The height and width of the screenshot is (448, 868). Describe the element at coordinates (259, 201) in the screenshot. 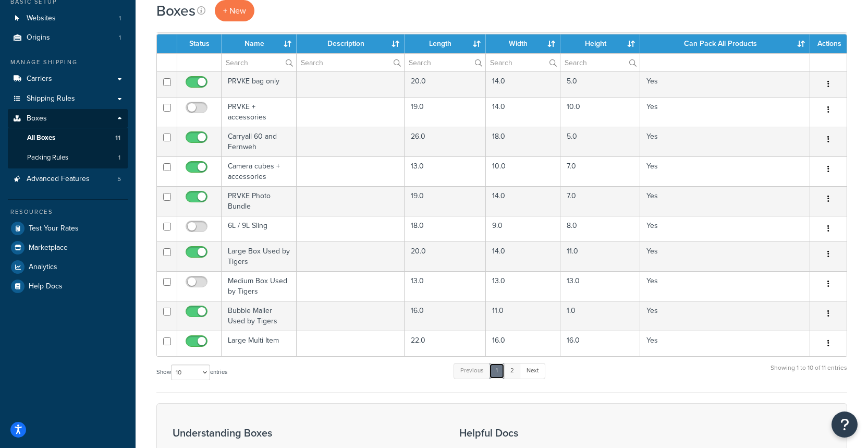

I see `td: PRVKE Photo Bundle` at that location.